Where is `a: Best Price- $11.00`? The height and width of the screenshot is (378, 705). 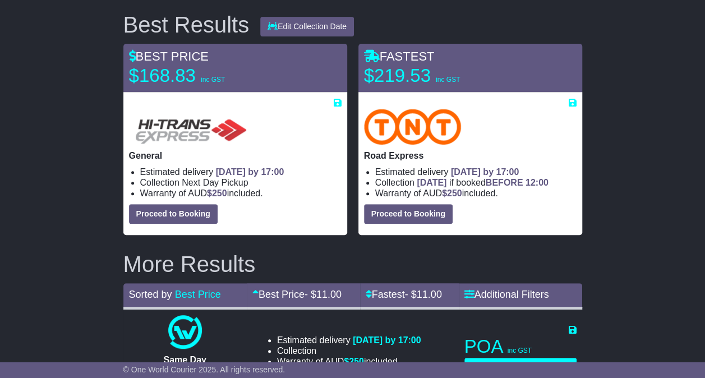 a: Best Price- $11.00 is located at coordinates (297, 295).